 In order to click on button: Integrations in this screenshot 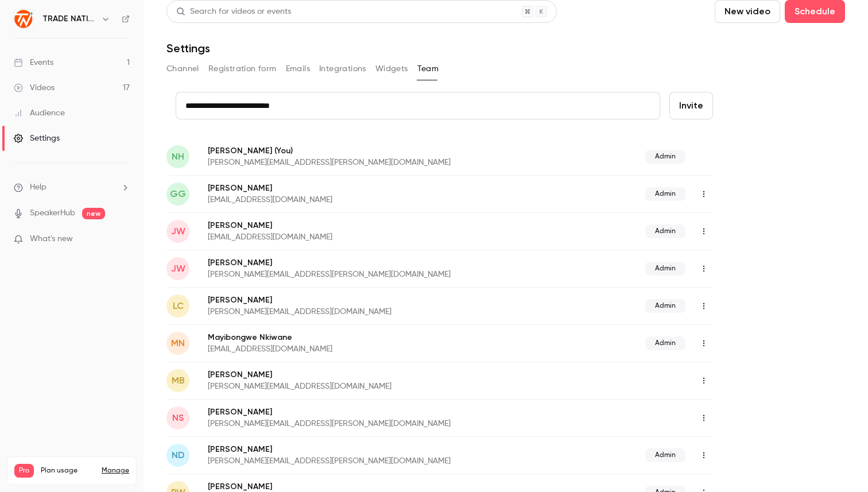, I will do `click(343, 69)`.